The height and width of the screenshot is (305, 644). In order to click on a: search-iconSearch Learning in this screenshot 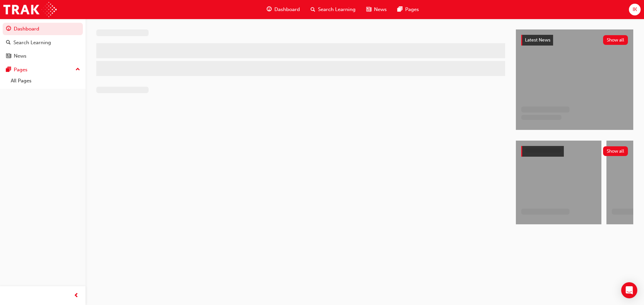, I will do `click(333, 9)`.